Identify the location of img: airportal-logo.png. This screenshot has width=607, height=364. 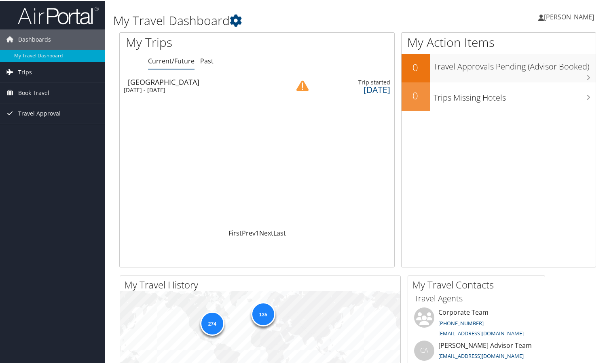
(58, 15).